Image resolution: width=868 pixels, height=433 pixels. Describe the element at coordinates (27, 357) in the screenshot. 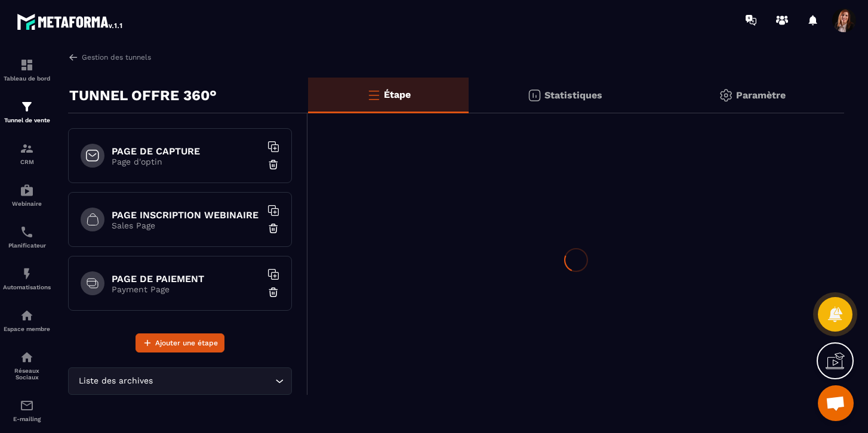

I see `img: social-network` at that location.